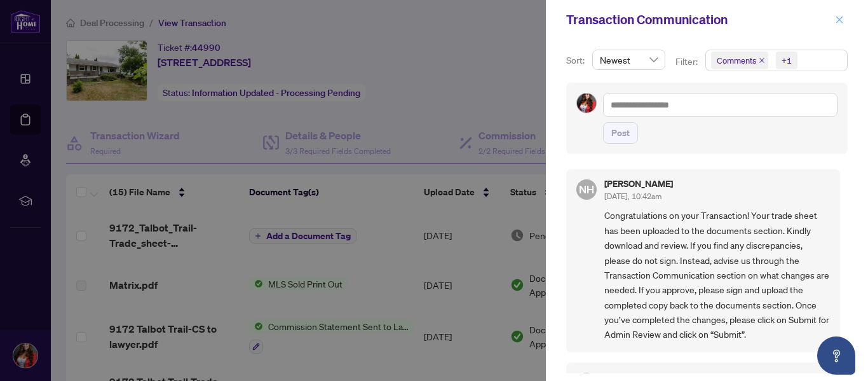  What do you see at coordinates (628, 60) in the screenshot?
I see `span: Newest` at bounding box center [628, 60].